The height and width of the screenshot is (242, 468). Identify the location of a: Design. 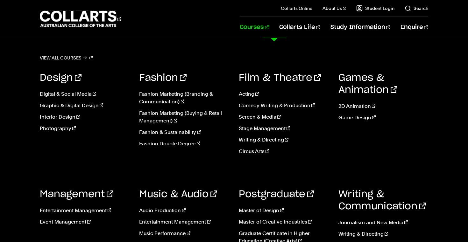
(60, 78).